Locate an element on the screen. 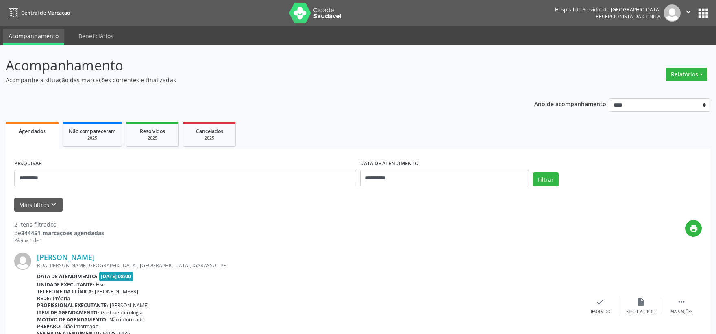  span: Cancelados is located at coordinates (209, 131).